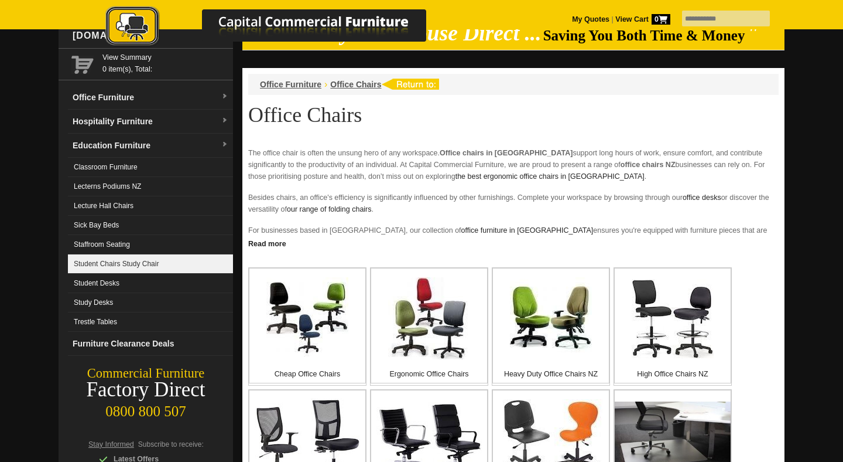  I want to click on p: Heavy Duty Office Chairs NZ, so click(551, 374).